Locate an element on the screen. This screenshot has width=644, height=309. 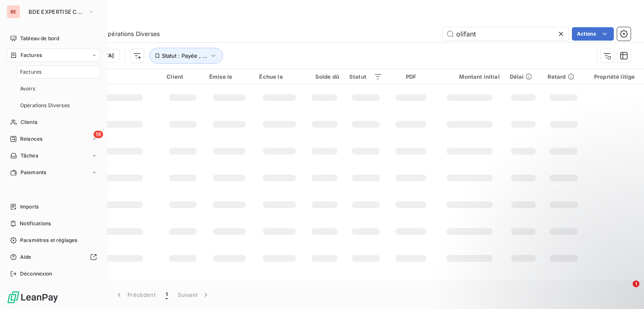
span: Paramètres et réglages is located at coordinates (49, 240).